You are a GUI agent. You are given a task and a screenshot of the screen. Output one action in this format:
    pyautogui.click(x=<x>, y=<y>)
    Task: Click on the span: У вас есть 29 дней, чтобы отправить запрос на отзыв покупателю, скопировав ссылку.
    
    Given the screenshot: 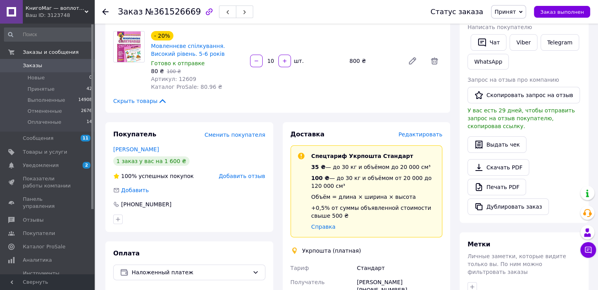 What is the action you would take?
    pyautogui.click(x=521, y=118)
    